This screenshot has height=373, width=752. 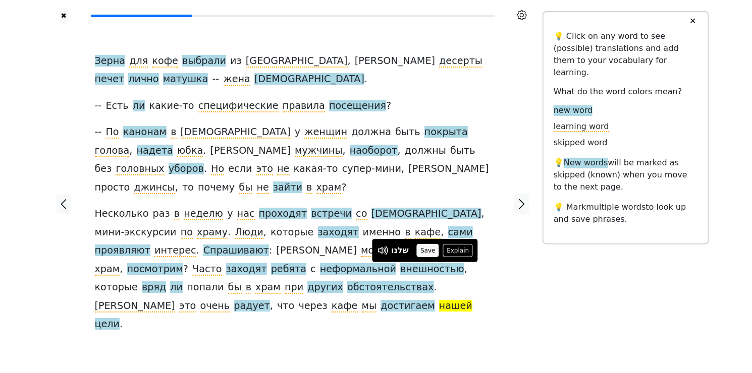 I want to click on span: наоборот, so click(x=373, y=151).